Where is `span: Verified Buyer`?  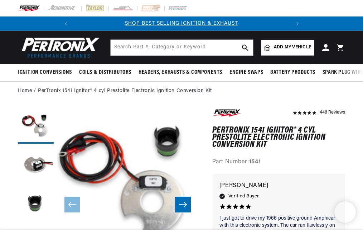
span: Verified Buyer is located at coordinates (244, 196).